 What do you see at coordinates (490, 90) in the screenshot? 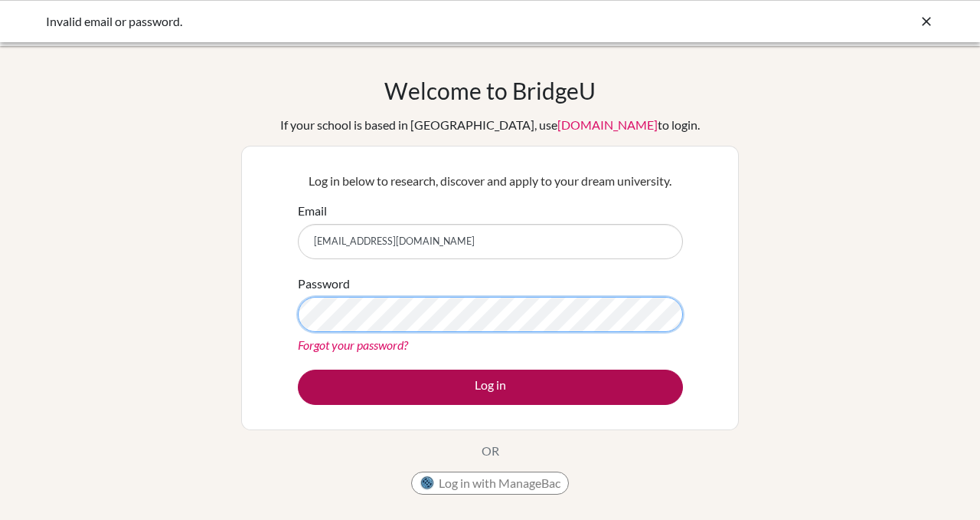
I see `h1: Welcome to BridgeU` at bounding box center [490, 90].